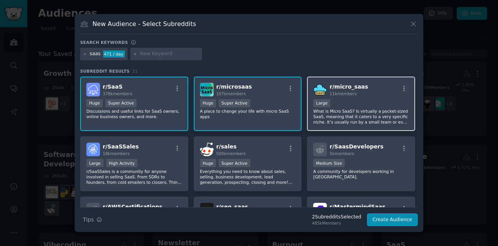 The height and width of the screenshot is (246, 498). I want to click on p: What is Micro SaaS? Is virtually a pocket-sized SaaS, meaning that it caters to a very specific n..., so click(361, 117).